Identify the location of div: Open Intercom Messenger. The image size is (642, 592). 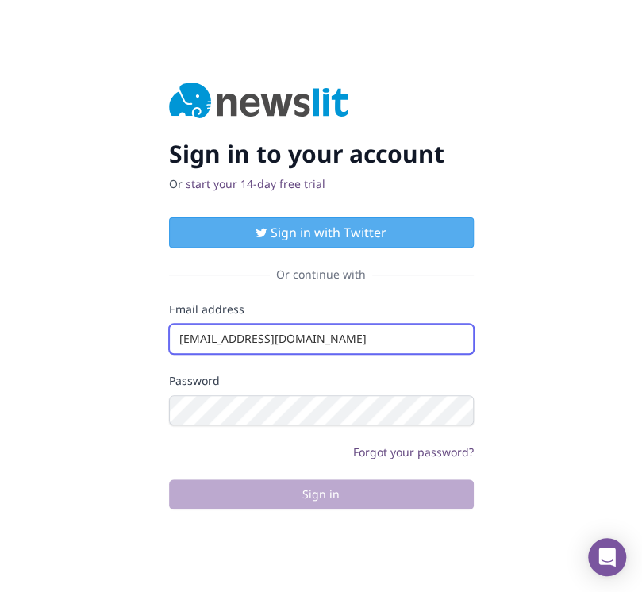
(607, 557).